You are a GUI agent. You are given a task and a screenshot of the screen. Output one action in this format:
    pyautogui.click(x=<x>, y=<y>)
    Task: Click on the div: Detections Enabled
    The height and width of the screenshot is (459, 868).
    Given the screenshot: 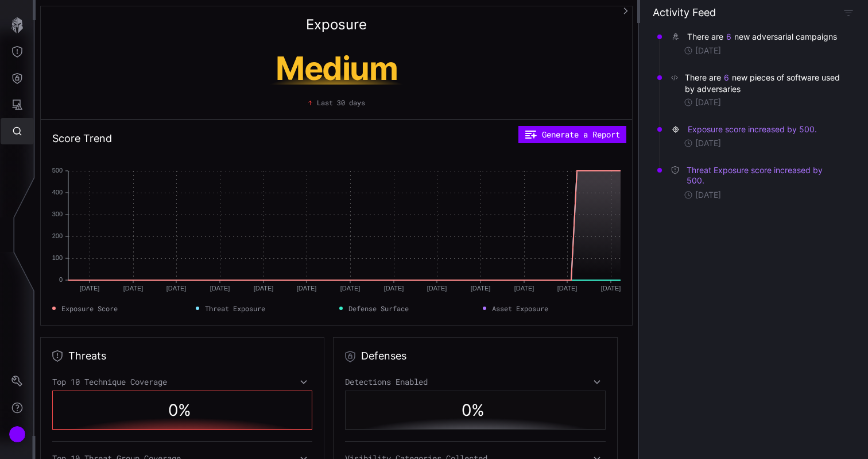 What is the action you would take?
    pyautogui.click(x=475, y=382)
    